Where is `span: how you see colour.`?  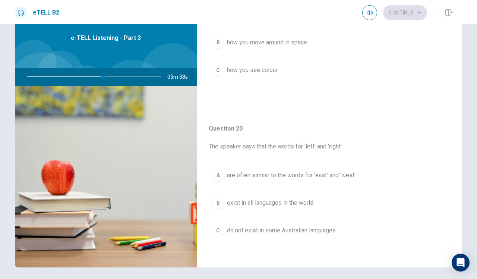
span: how you see colour. is located at coordinates (253, 70).